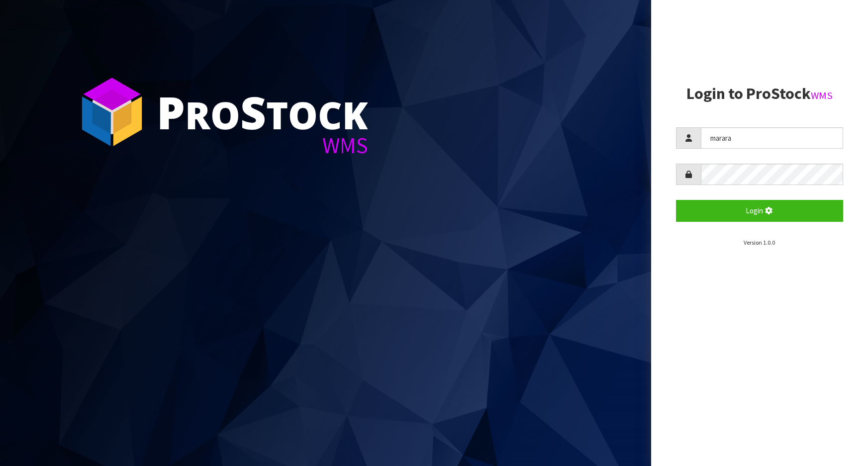 The height and width of the screenshot is (466, 868). What do you see at coordinates (822, 96) in the screenshot?
I see `small: WMS` at bounding box center [822, 96].